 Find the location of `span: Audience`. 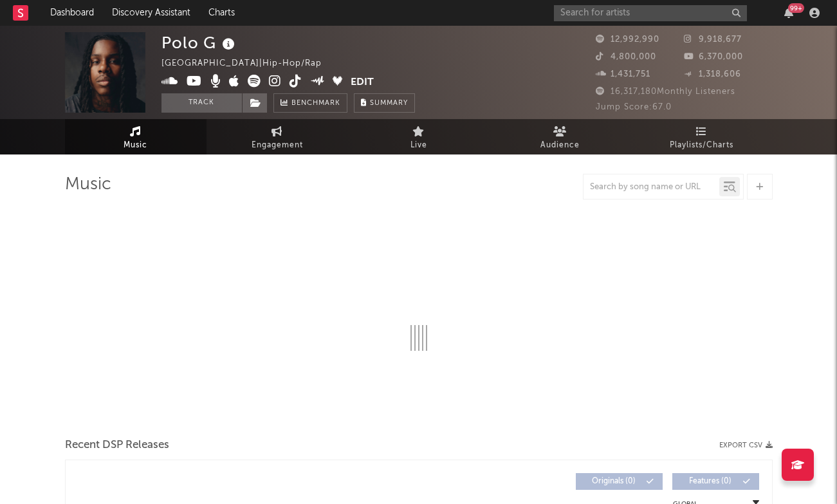

span: Audience is located at coordinates (560, 145).